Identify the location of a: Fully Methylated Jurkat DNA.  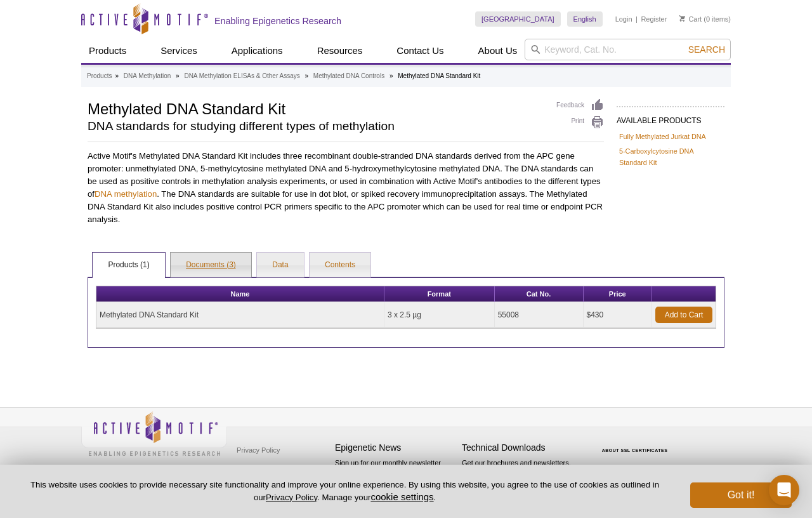
(663, 137).